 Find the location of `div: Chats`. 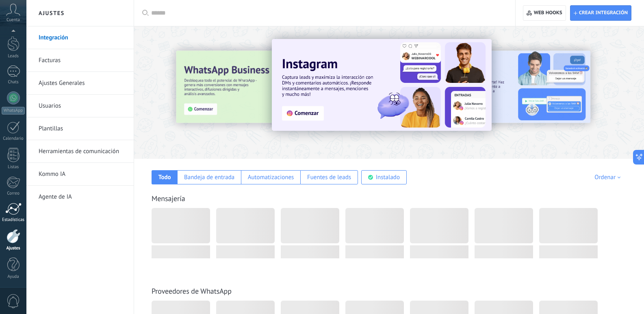

div: Chats is located at coordinates (14, 82).